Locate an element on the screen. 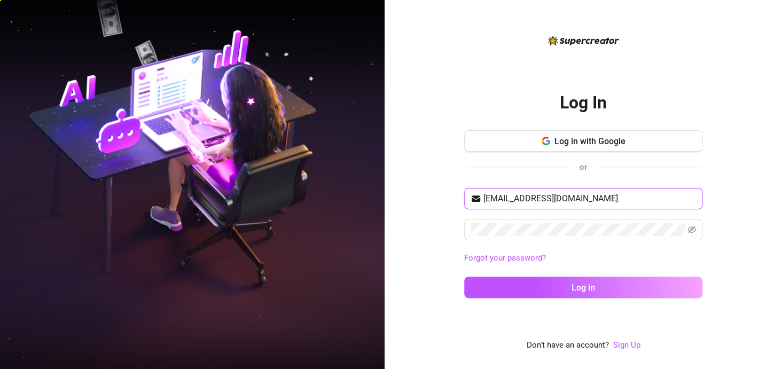 This screenshot has height=369, width=782. button: Log in is located at coordinates (583, 287).